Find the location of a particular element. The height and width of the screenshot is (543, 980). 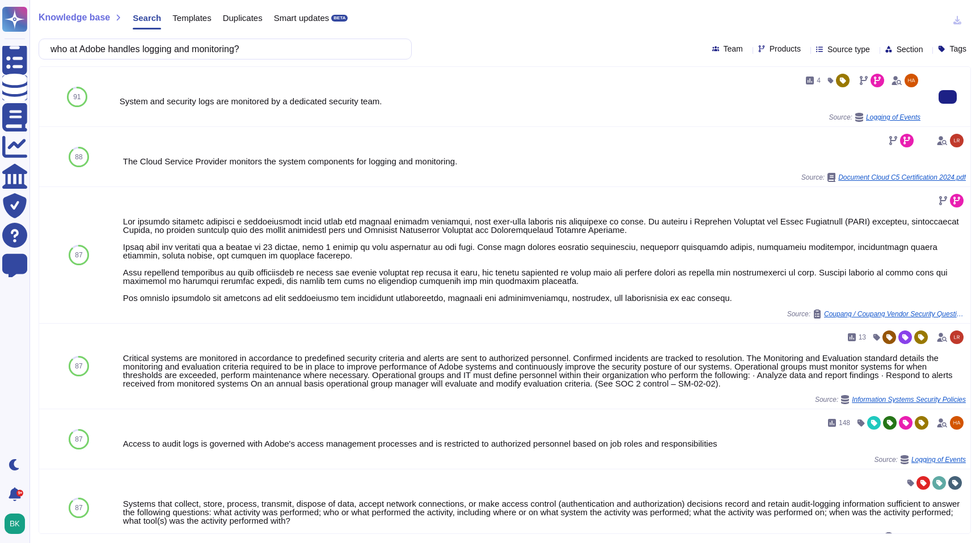

div: Critical systems are monitored in accordance to predefined security criteria and alerts are sent ... is located at coordinates (545, 371).